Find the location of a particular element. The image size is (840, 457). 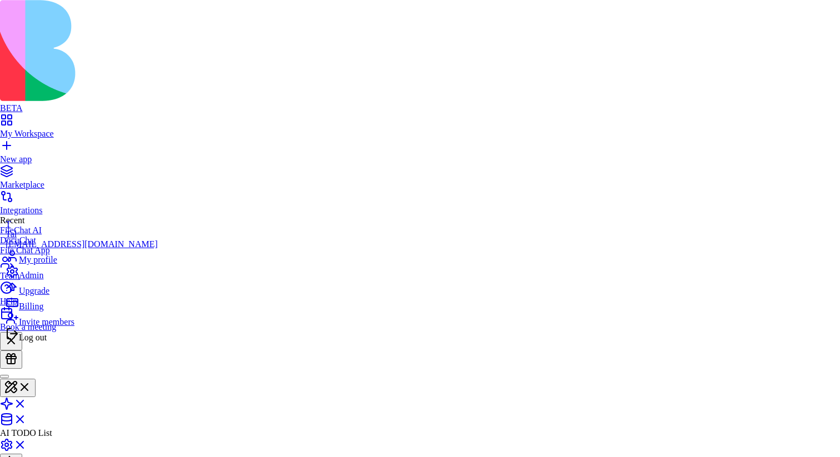

div: Tal is located at coordinates (82, 234).